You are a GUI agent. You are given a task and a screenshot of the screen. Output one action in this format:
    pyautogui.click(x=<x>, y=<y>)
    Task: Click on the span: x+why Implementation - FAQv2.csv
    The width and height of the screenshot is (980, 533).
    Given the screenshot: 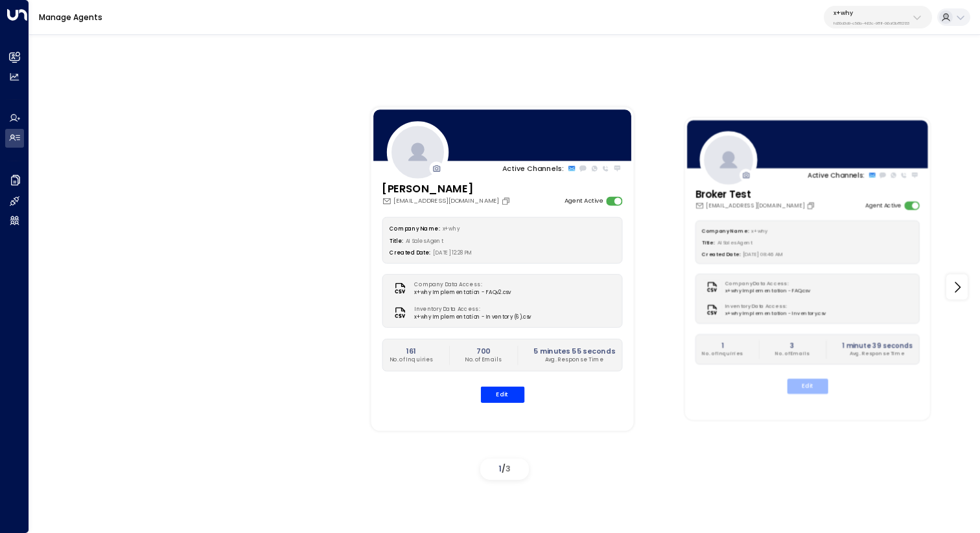 What is the action you would take?
    pyautogui.click(x=462, y=293)
    